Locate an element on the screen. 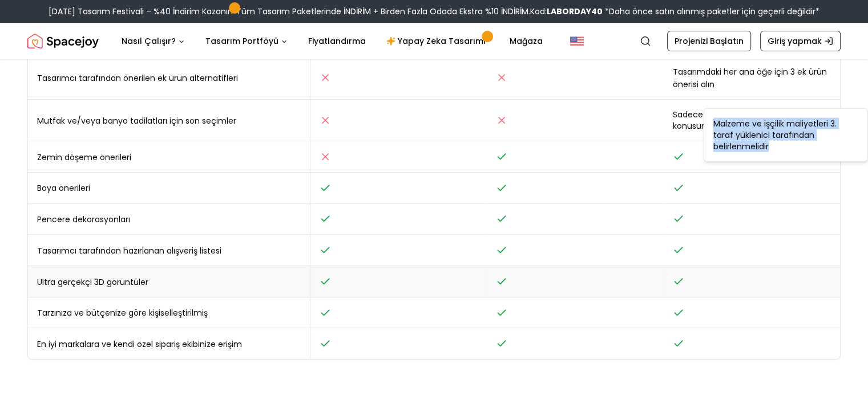 The height and width of the screenshot is (396, 868). font: Nasıl Çalışır? is located at coordinates (148, 41).